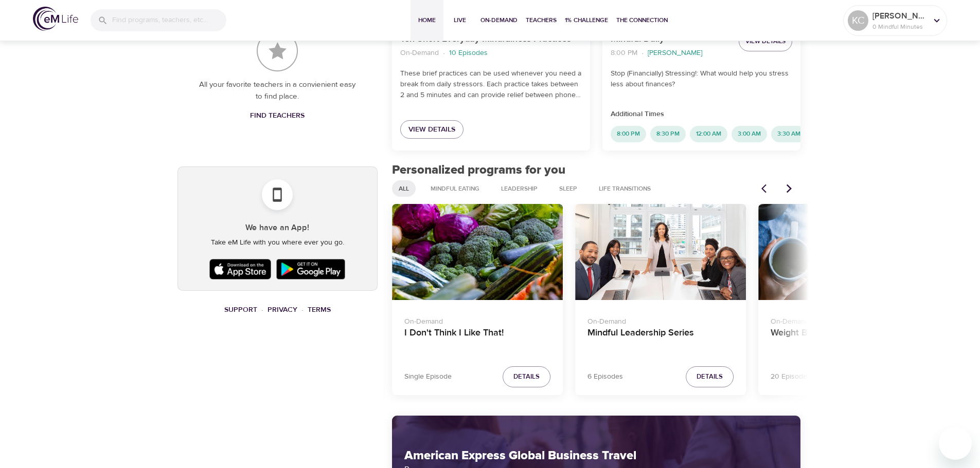 The width and height of the screenshot is (980, 468). I want to click on p: 20 Episodes, so click(790, 376).